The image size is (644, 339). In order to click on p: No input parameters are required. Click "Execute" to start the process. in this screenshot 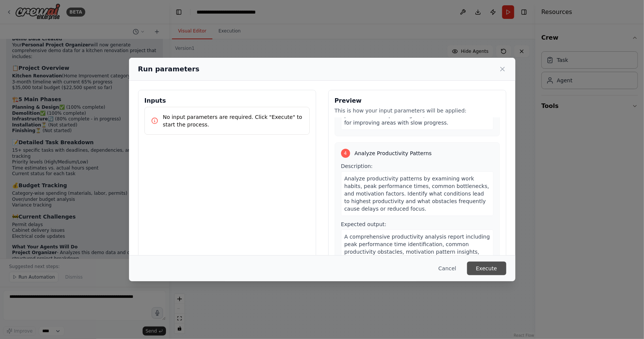, I will do `click(233, 121)`.